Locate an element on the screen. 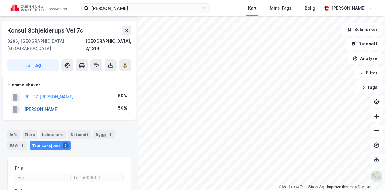 This screenshot has width=385, height=190. div: Bygg is located at coordinates (104, 135).